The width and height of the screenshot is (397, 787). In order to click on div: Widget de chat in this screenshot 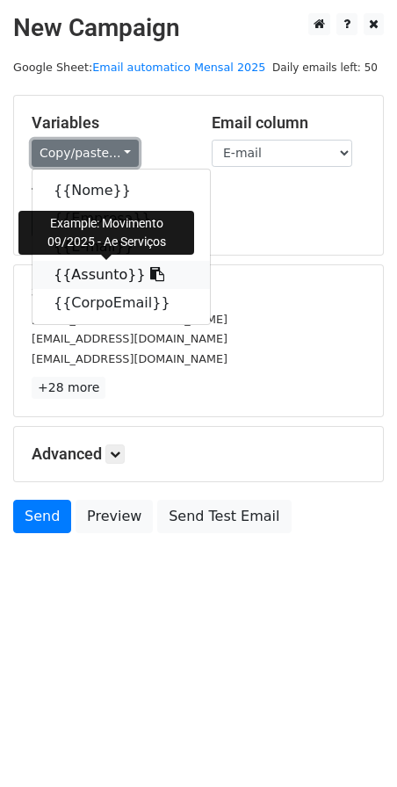, I will do `click(353, 745)`.